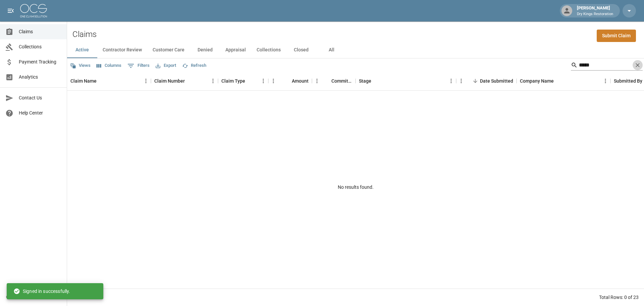 The image size is (644, 306). What do you see at coordinates (84, 34) in the screenshot?
I see `h2: Claims` at bounding box center [84, 34].